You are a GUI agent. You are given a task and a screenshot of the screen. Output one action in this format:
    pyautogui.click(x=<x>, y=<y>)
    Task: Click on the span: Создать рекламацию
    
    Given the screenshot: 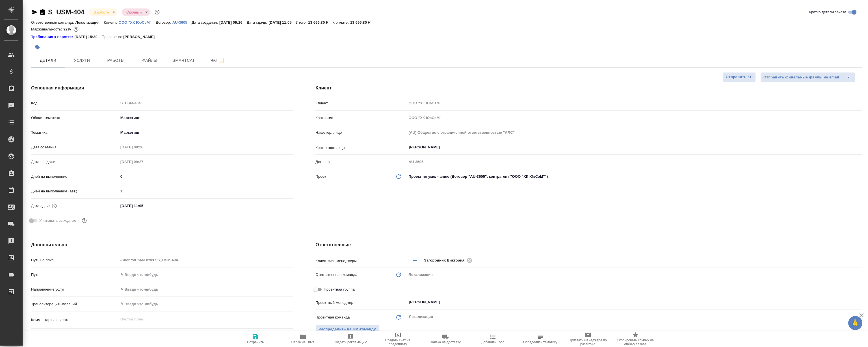 What is the action you would take?
    pyautogui.click(x=351, y=343)
    